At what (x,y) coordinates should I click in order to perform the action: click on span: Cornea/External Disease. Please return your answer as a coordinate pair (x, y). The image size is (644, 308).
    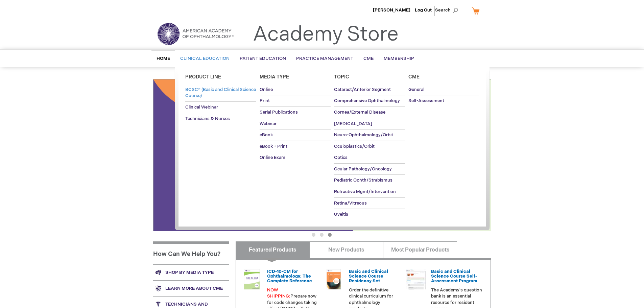
    Looking at the image, I should click on (360, 112).